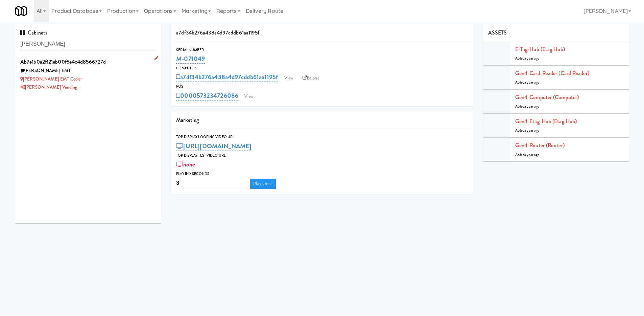 This screenshot has width=644, height=316. What do you see at coordinates (322, 33) in the screenshot?
I see `div: a7df34b276a438a4d97cddb61aa1195f` at bounding box center [322, 33].